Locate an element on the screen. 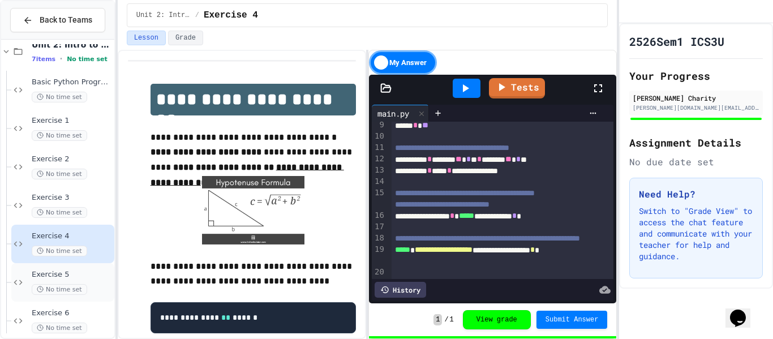 The width and height of the screenshot is (773, 339). div: No due date set is located at coordinates (696, 162).